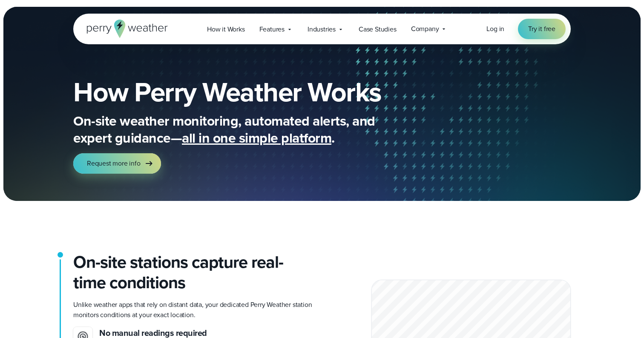  What do you see at coordinates (114, 164) in the screenshot?
I see `span: Request more info` at bounding box center [114, 164].